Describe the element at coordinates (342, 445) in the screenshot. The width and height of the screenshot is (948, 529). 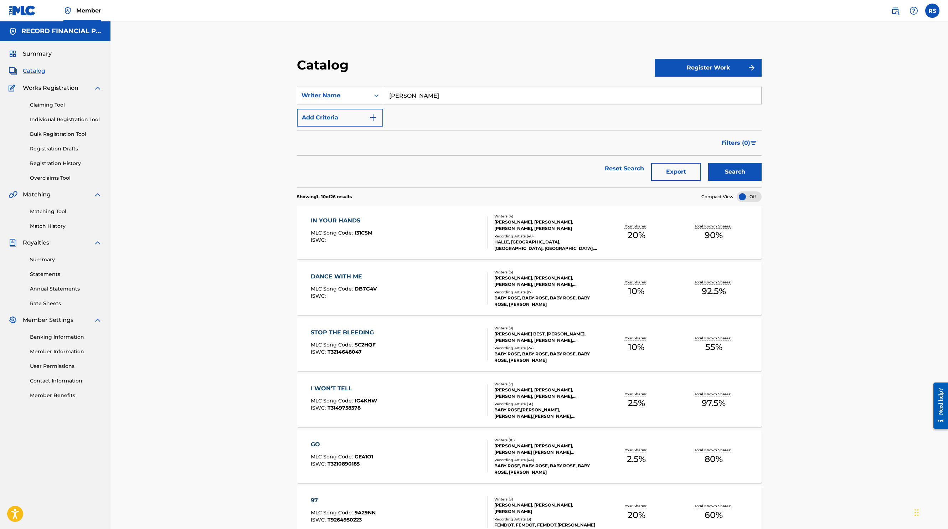
I see `div: GO` at that location.